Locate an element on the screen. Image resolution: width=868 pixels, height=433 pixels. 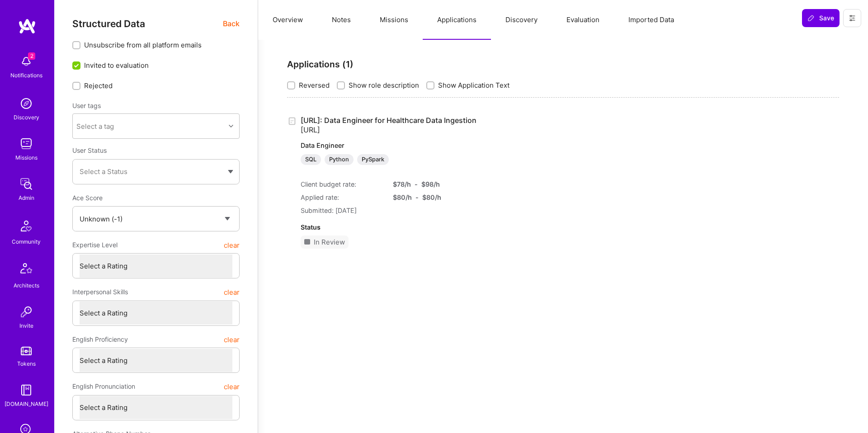
img: logo is located at coordinates (27, 26).